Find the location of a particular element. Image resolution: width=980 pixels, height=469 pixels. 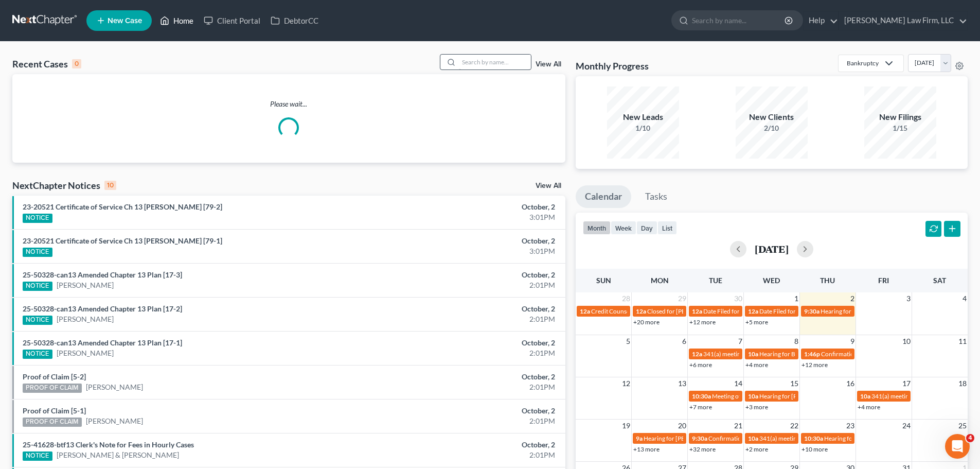

div: NextChapter Notices is located at coordinates (64, 185).